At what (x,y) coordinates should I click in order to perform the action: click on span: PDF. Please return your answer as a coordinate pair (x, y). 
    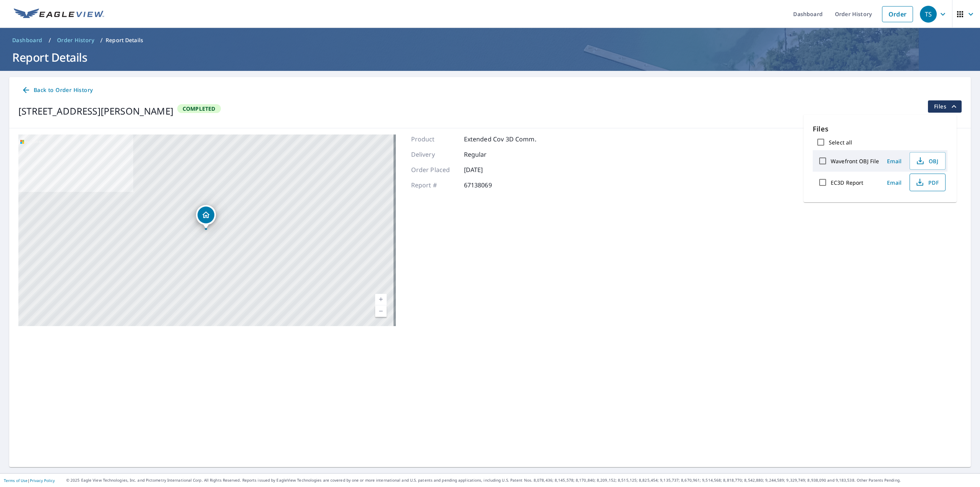
    Looking at the image, I should click on (927, 183).